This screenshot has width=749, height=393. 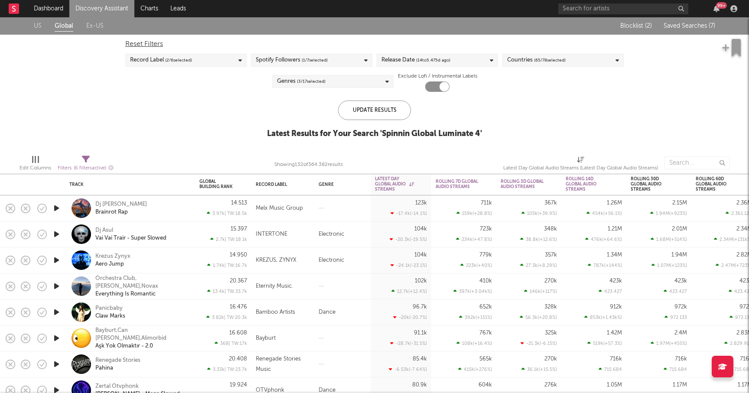 I want to click on div: Genres, so click(x=301, y=82).